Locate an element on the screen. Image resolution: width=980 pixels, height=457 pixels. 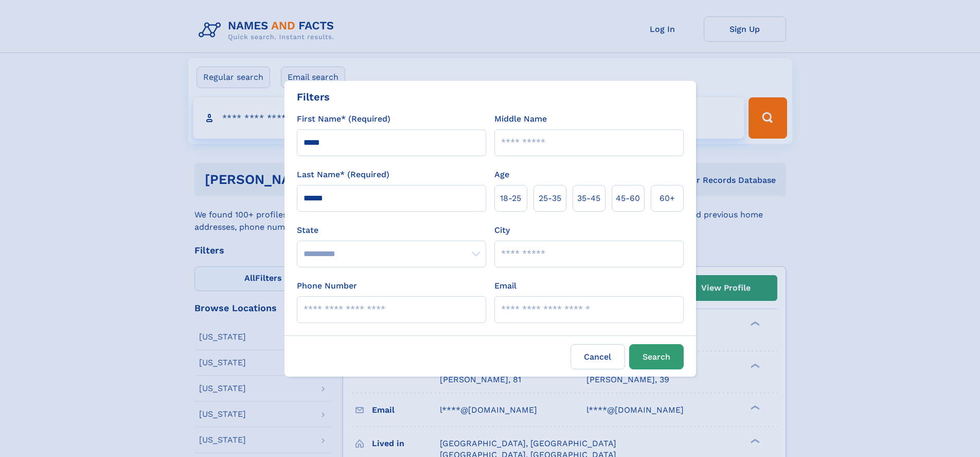
span: 18‑25 is located at coordinates (510, 198).